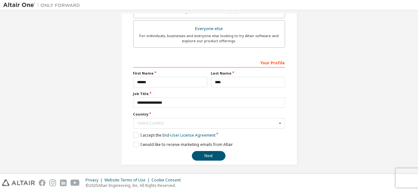  I want to click on div: For individuals, businesses and everyone else looking to try Altair software and explore our prod..., so click(209, 38).